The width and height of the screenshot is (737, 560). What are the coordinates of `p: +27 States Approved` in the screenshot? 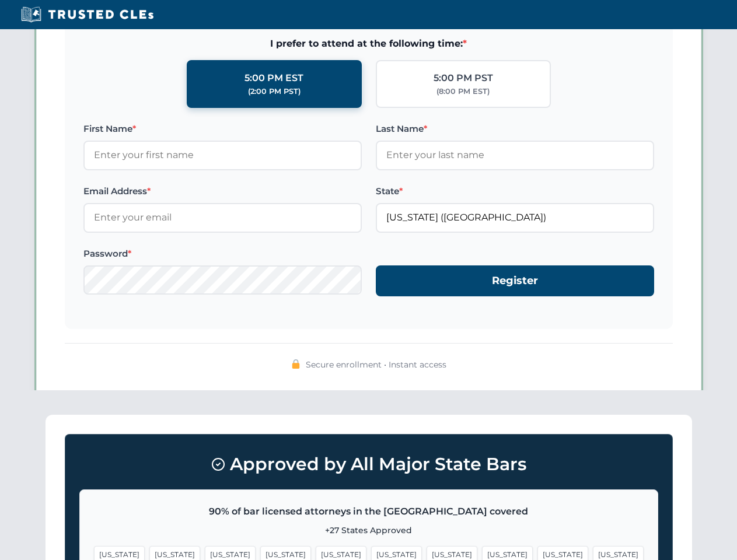 It's located at (368, 530).